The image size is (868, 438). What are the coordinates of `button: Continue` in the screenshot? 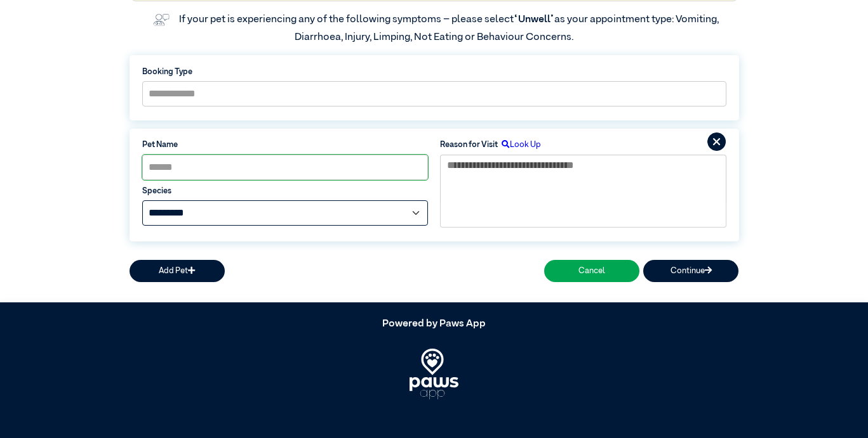 It's located at (691, 271).